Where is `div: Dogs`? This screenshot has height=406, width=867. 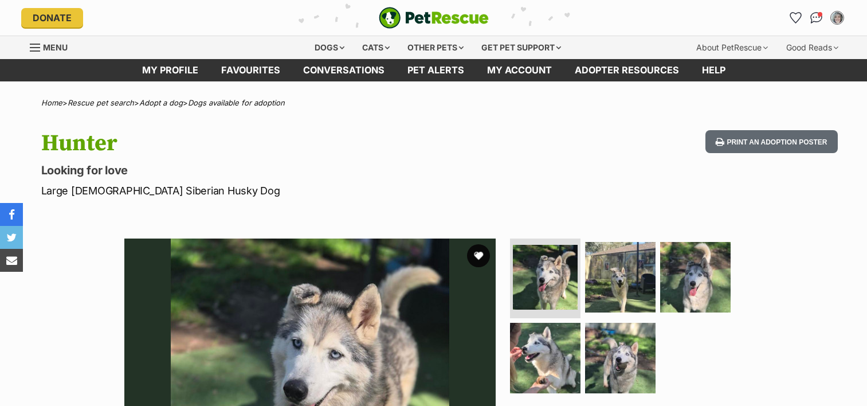 div: Dogs is located at coordinates (330, 48).